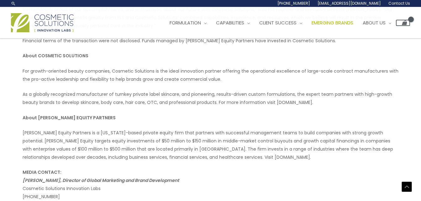 This screenshot has height=201, width=421. Describe the element at coordinates (188, 23) in the screenshot. I see `a: Formulation` at that location.